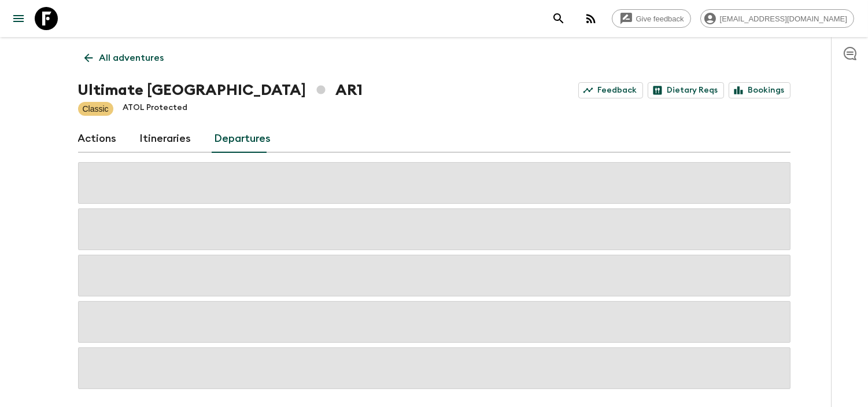 The height and width of the screenshot is (407, 868). I want to click on p: ATOL Protected, so click(155, 109).